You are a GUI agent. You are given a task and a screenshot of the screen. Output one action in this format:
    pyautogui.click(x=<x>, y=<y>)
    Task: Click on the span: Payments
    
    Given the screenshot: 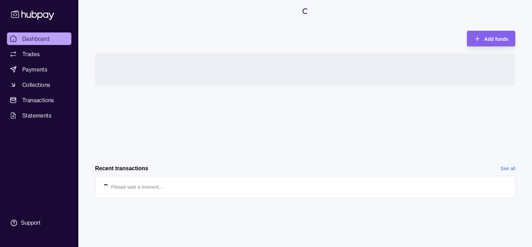 What is the action you would take?
    pyautogui.click(x=35, y=69)
    